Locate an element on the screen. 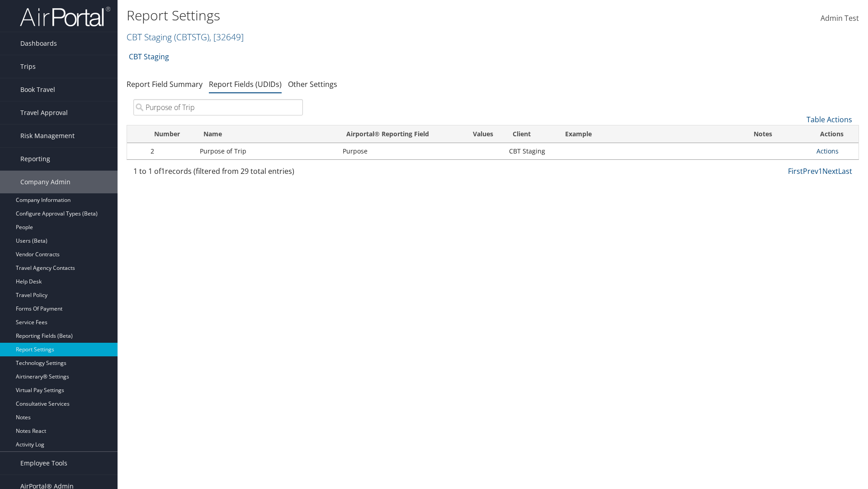  a: 1 is located at coordinates (820, 171).